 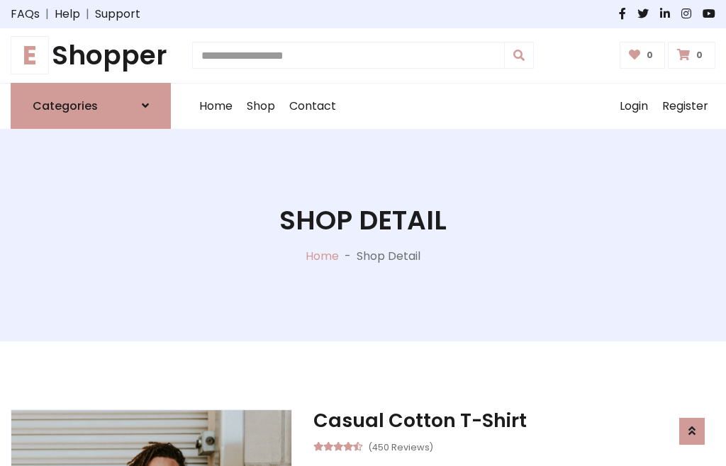 What do you see at coordinates (312, 106) in the screenshot?
I see `a: Contact` at bounding box center [312, 106].